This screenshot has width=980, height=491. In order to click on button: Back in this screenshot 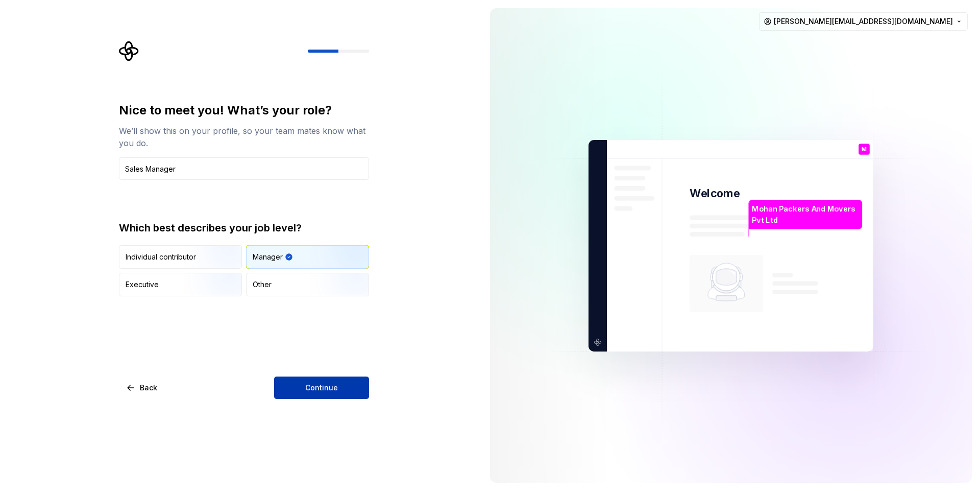, I will do `click(143, 388)`.